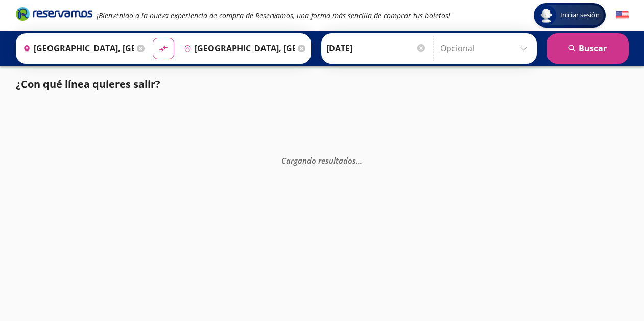 The height and width of the screenshot is (321, 644). What do you see at coordinates (485, 48) in the screenshot?
I see `input: Opcional` at bounding box center [485, 48].